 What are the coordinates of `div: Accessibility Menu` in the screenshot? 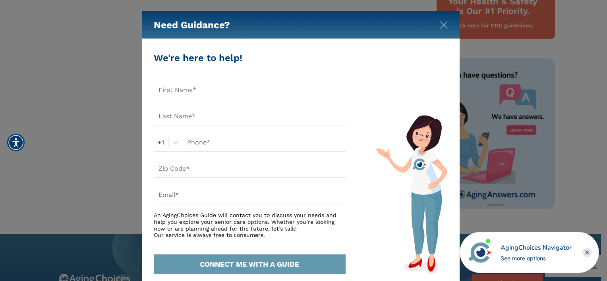 It's located at (16, 143).